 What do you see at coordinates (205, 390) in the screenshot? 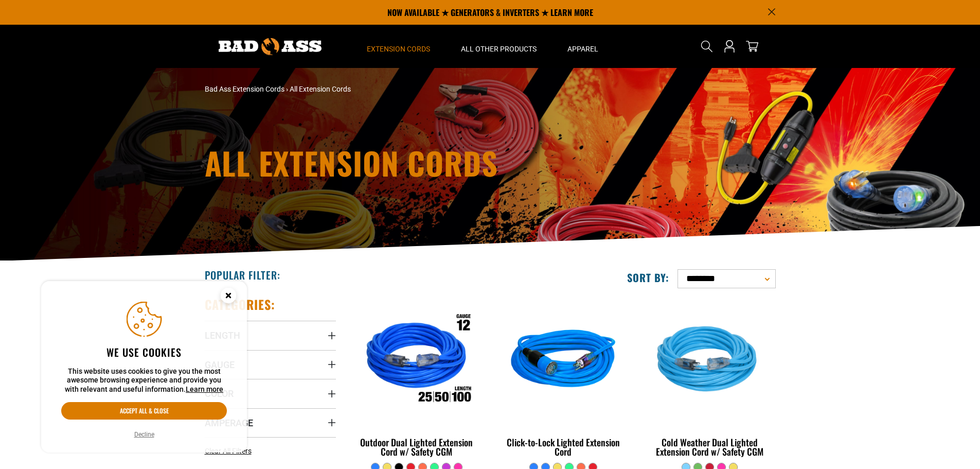
I see `a: Learn more` at bounding box center [205, 390].